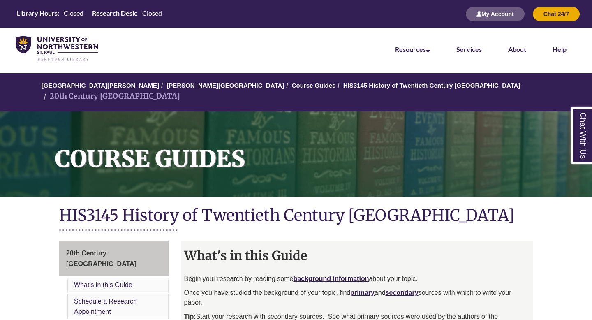 Image resolution: width=592 pixels, height=320 pixels. What do you see at coordinates (89, 14) in the screenshot?
I see `table: Hours Today` at bounding box center [89, 14].